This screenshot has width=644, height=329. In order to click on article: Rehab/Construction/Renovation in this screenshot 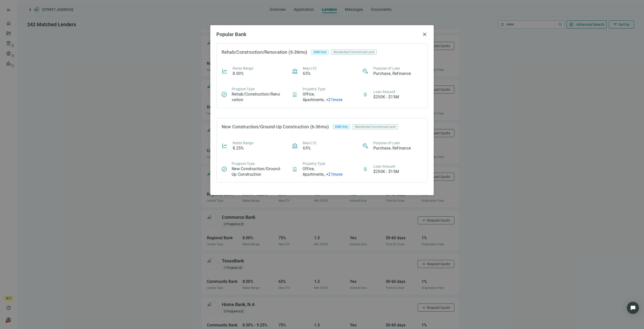, I will do `click(257, 97)`.